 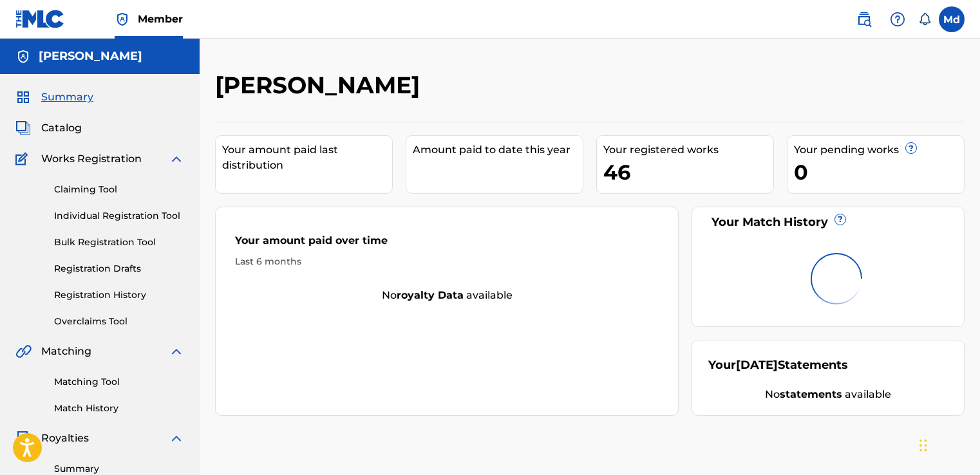 What do you see at coordinates (119, 321) in the screenshot?
I see `a: Overclaims Tool` at bounding box center [119, 321].